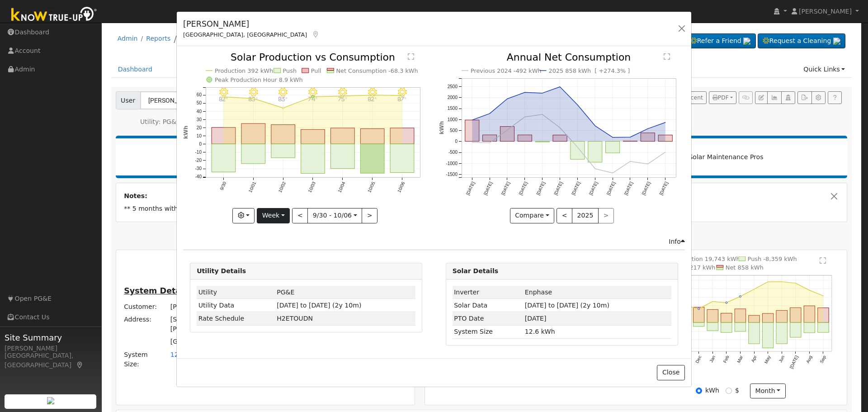  Describe the element at coordinates (532, 216) in the screenshot. I see `button: Compare` at that location.